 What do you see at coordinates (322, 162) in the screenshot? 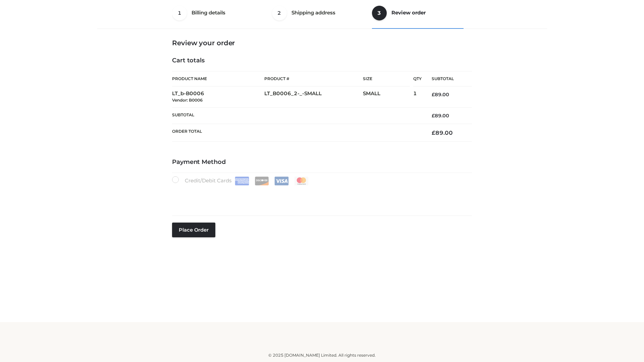
I see `h4: Payment Method` at bounding box center [322, 162].